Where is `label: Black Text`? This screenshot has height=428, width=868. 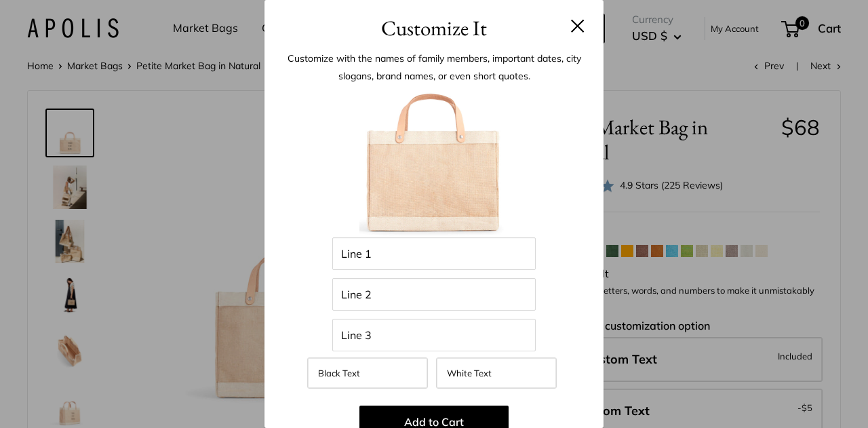 label: Black Text is located at coordinates (368, 373).